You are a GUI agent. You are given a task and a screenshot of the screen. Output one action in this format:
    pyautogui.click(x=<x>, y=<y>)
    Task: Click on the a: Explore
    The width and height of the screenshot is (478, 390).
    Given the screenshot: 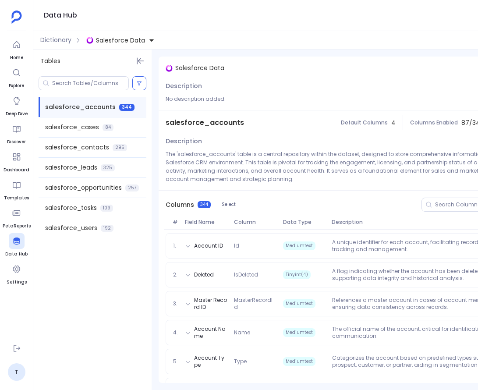 What is the action you would take?
    pyautogui.click(x=17, y=77)
    